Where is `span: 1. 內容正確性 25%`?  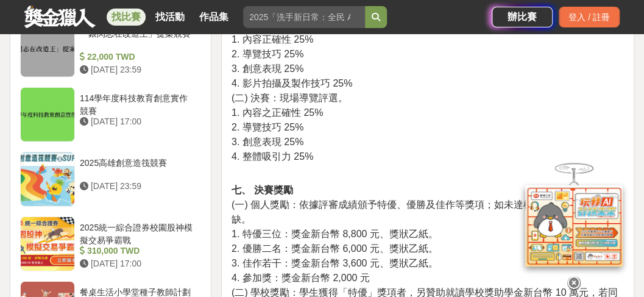 span: 1. 內容正確性 25% is located at coordinates (272, 39).